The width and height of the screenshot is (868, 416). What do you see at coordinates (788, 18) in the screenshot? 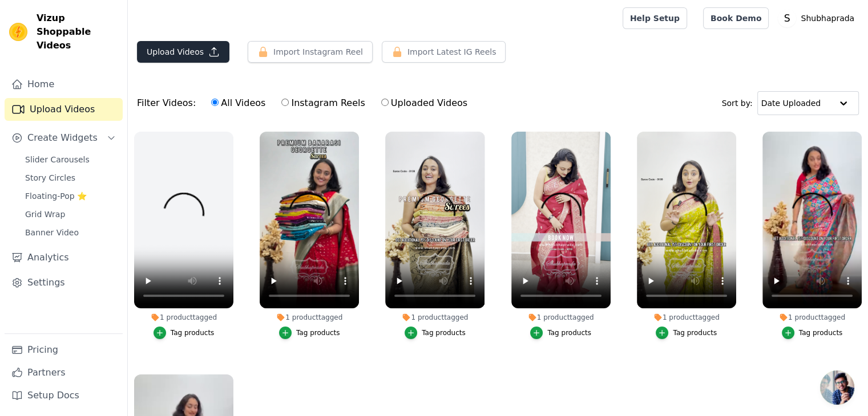
I see `text: S` at bounding box center [788, 18].